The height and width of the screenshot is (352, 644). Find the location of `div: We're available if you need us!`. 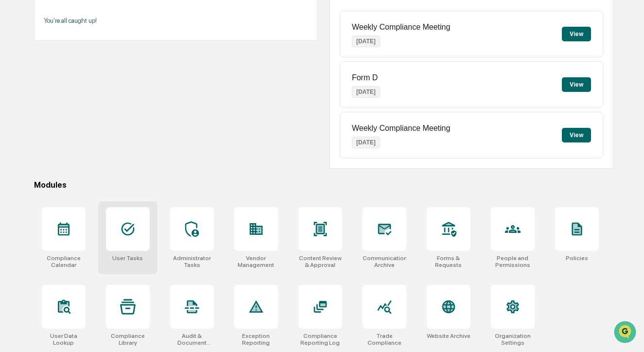

div: We're available if you need us! is located at coordinates (78, 88).